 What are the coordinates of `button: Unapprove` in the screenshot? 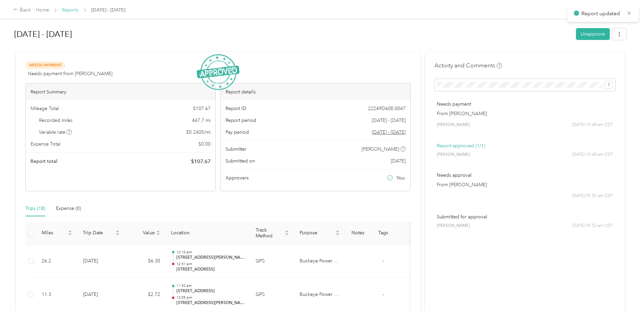 It's located at (593, 34).